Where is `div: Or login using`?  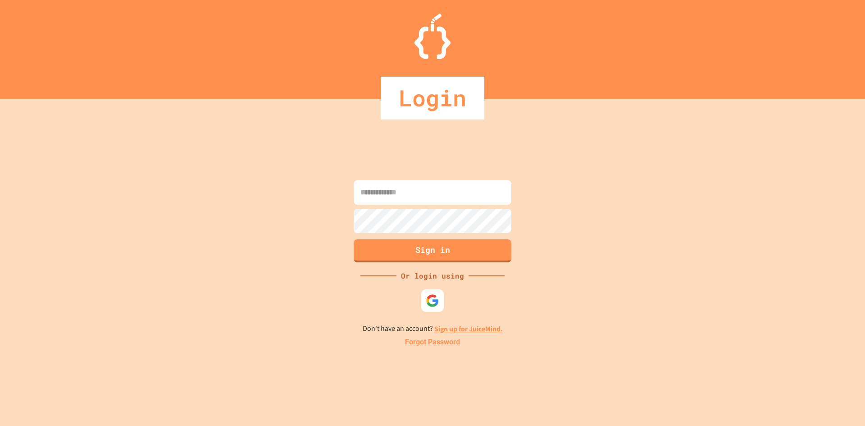
div: Or login using is located at coordinates (432, 276).